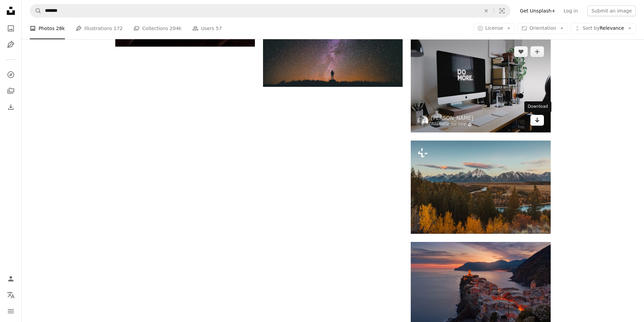  Describe the element at coordinates (480, 187) in the screenshot. I see `a: a river running through a lush green forest` at that location.